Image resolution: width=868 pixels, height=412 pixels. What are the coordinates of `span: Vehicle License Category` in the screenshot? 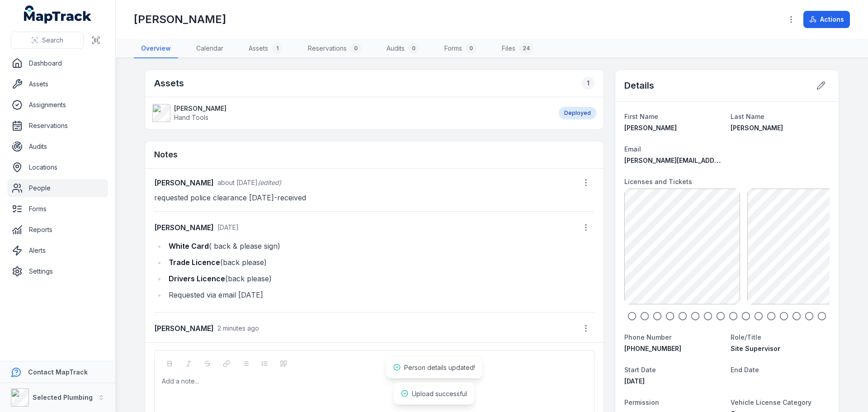 It's located at (771, 403).